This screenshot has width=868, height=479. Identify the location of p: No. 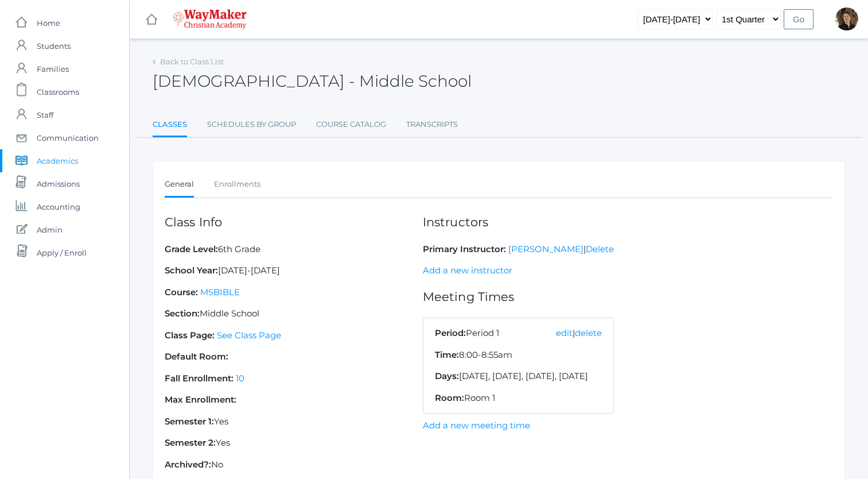
(294, 464).